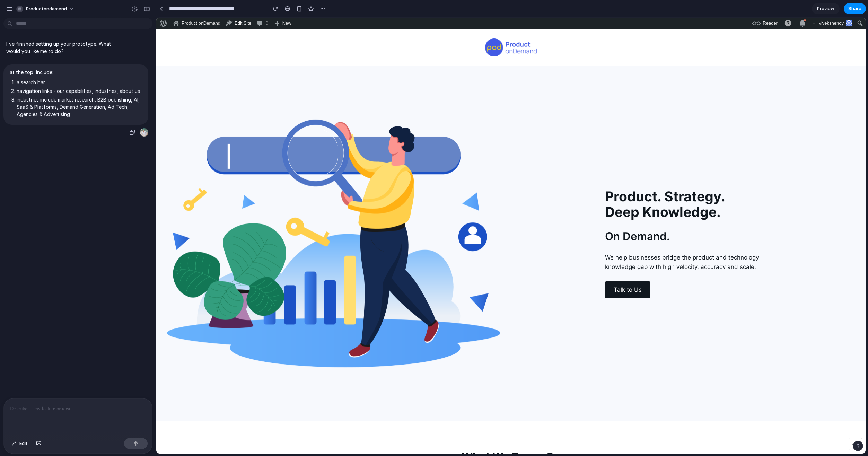 The width and height of the screenshot is (868, 456). What do you see at coordinates (79, 82) in the screenshot?
I see `li: a search bar` at bounding box center [79, 82].